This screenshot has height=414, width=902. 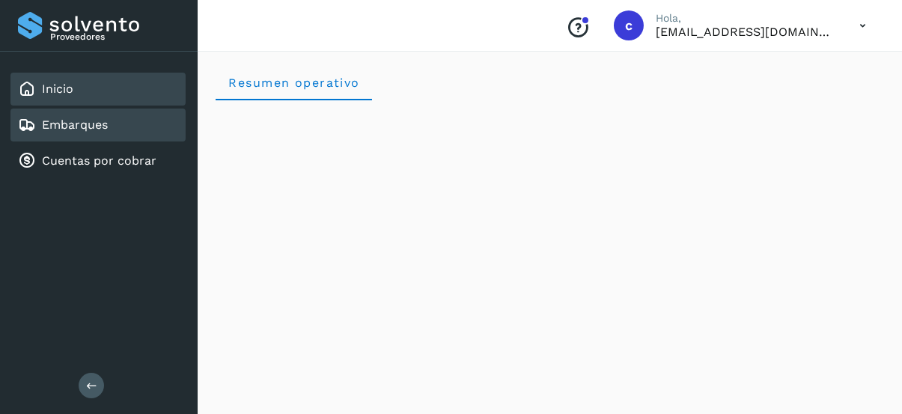 I want to click on p: cobranza1@tmartin.mx, so click(x=745, y=31).